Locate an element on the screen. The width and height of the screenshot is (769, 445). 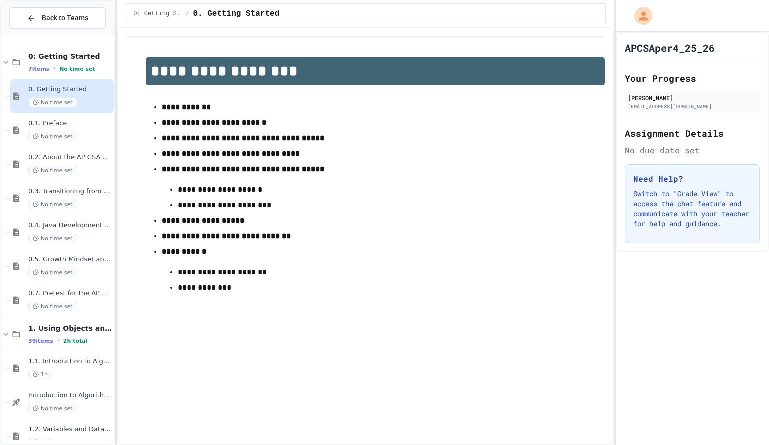
span: 39 items is located at coordinates (41, 341).